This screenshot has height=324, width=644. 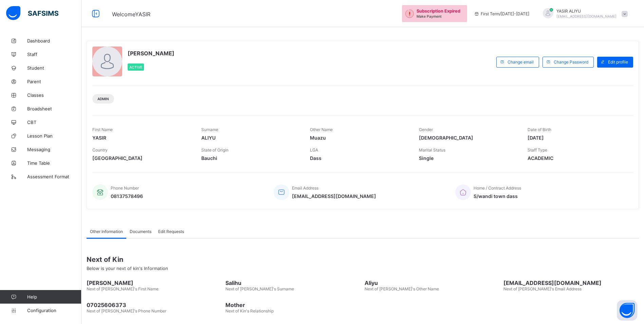 I want to click on span: YASIR ALIYU, so click(x=586, y=11).